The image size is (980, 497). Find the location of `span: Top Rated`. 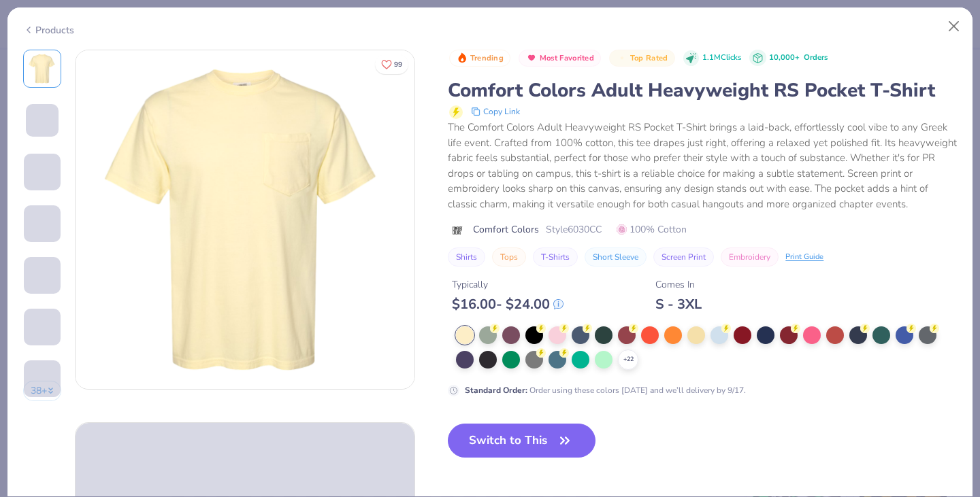

span: Top Rated is located at coordinates (649, 58).